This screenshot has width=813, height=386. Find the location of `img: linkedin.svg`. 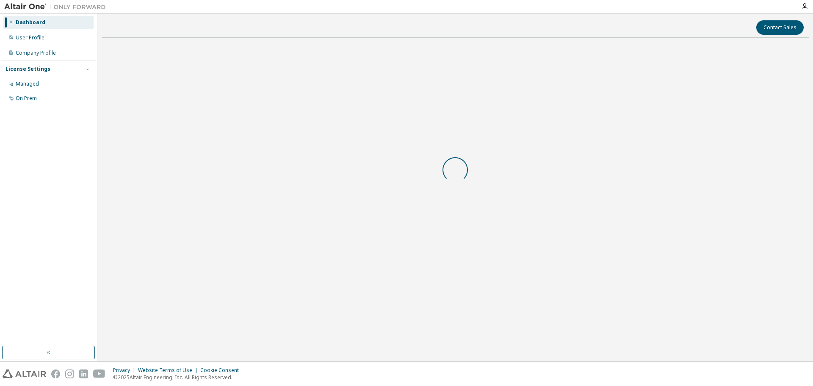

img: linkedin.svg is located at coordinates (83, 374).